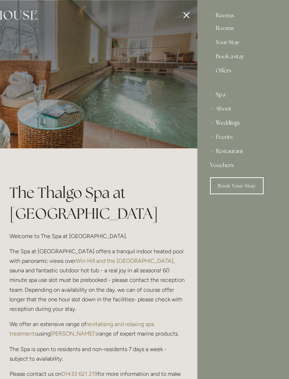 This screenshot has width=289, height=379. I want to click on div: Spa, so click(244, 95).